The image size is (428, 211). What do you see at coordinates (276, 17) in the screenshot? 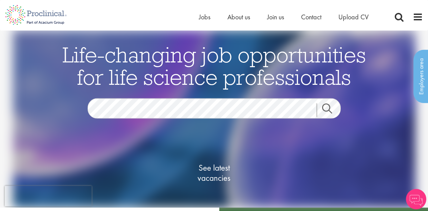
I see `span: Join us` at bounding box center [276, 17].